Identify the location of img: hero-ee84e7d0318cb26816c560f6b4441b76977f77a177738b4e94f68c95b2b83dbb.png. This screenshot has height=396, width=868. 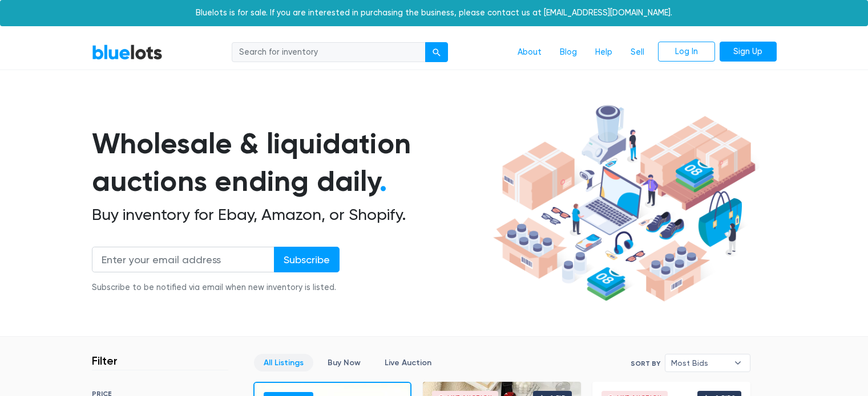
(624, 203).